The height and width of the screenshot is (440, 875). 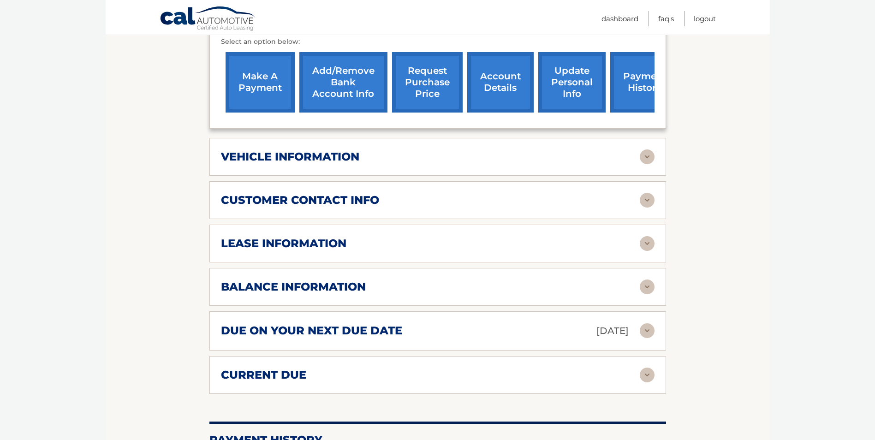 I want to click on p: Select an option below:, so click(x=438, y=42).